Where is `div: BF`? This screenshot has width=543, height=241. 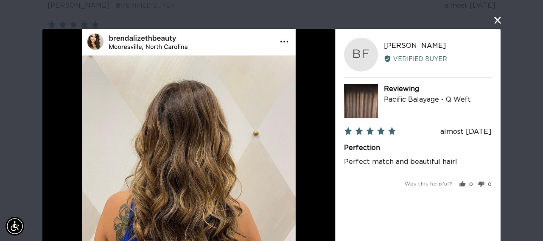
div: BF is located at coordinates (361, 55).